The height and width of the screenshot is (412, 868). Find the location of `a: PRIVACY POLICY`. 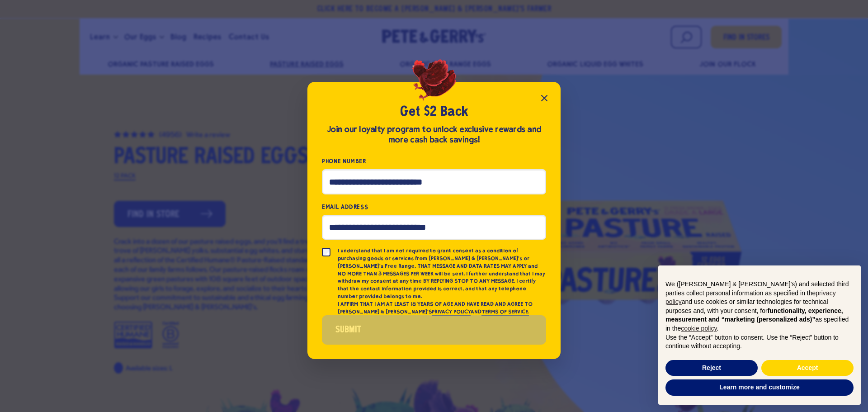

a: PRIVACY POLICY is located at coordinates (451, 312).